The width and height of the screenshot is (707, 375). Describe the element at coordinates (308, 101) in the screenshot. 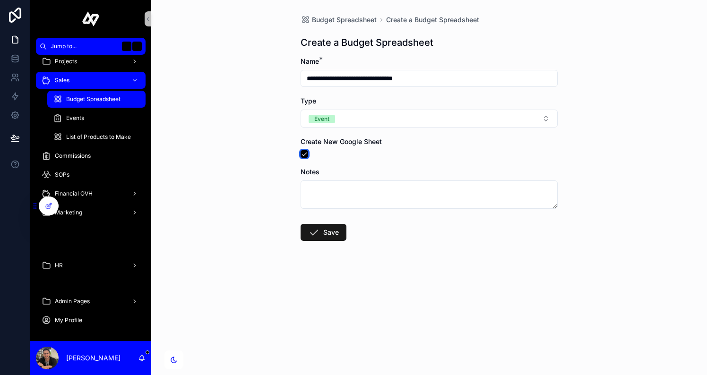

I see `span: Type` at that location.